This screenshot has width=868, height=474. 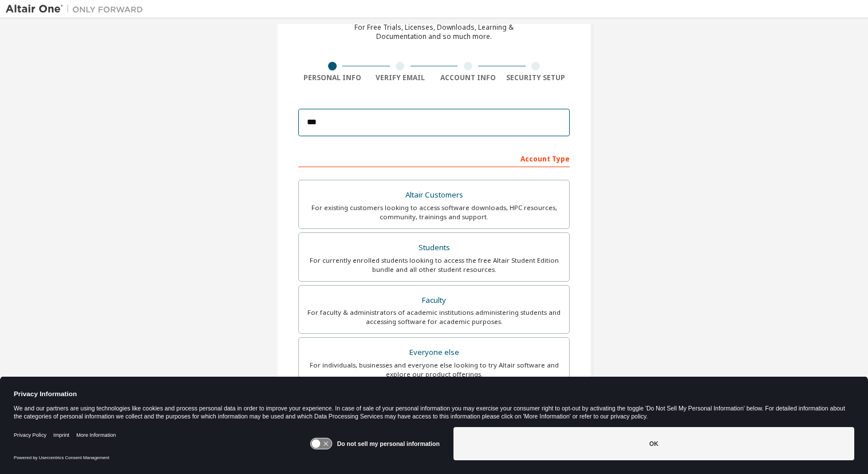 What do you see at coordinates (434, 212) in the screenshot?
I see `div: For existing customers looking to access software downloads, HPC resources, community, trainings ...` at bounding box center [434, 212].